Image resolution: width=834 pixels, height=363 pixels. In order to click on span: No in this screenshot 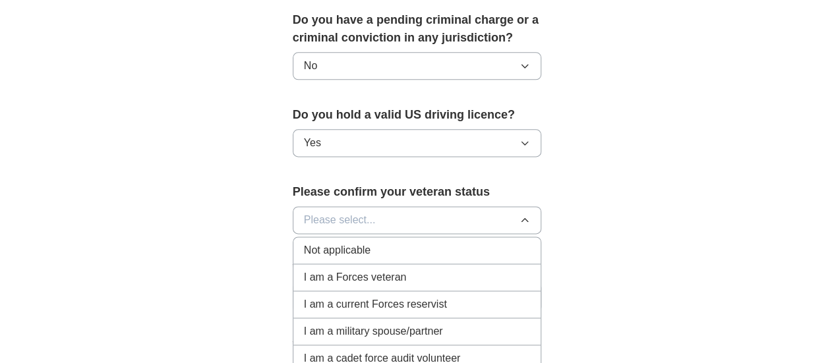, I will do `click(310, 66)`.